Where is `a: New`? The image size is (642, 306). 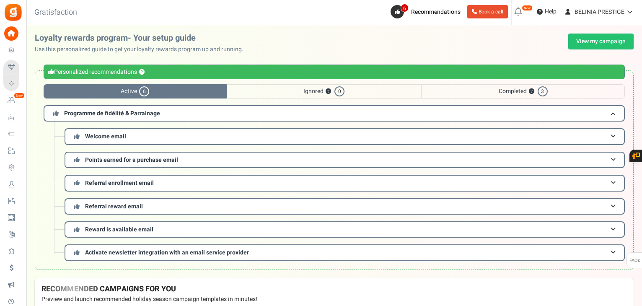
a: New is located at coordinates (13, 101).